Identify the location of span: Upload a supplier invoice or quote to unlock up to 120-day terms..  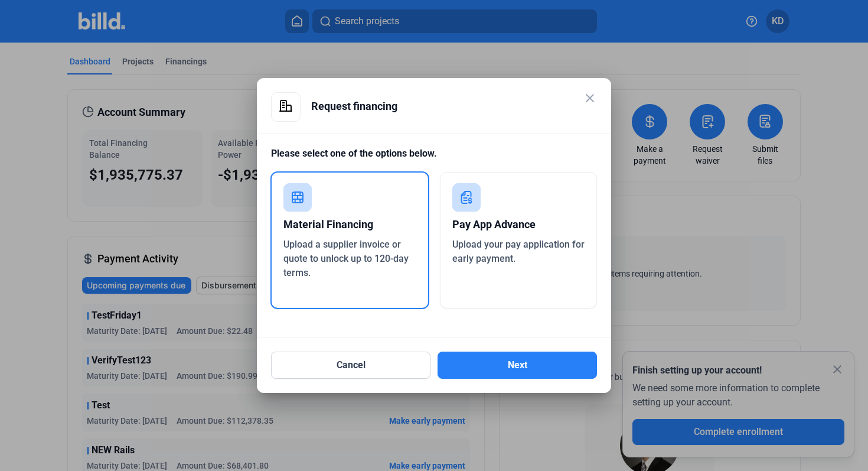
(346, 258).